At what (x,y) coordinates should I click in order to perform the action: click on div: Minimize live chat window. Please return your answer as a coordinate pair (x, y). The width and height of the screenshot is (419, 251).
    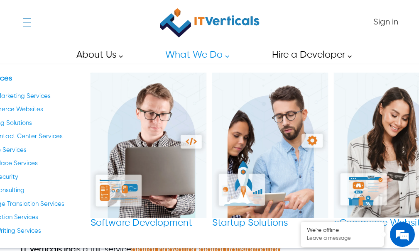
    Looking at the image, I should click on (146, 14).